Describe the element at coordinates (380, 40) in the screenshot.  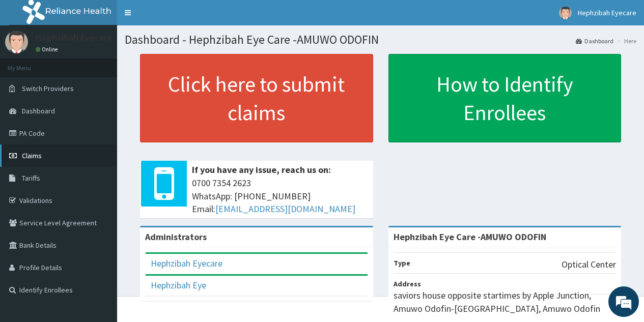
I see `h1: Dashboard - Hephzibah Eye Care -AMUWO ODOFIN` at that location.